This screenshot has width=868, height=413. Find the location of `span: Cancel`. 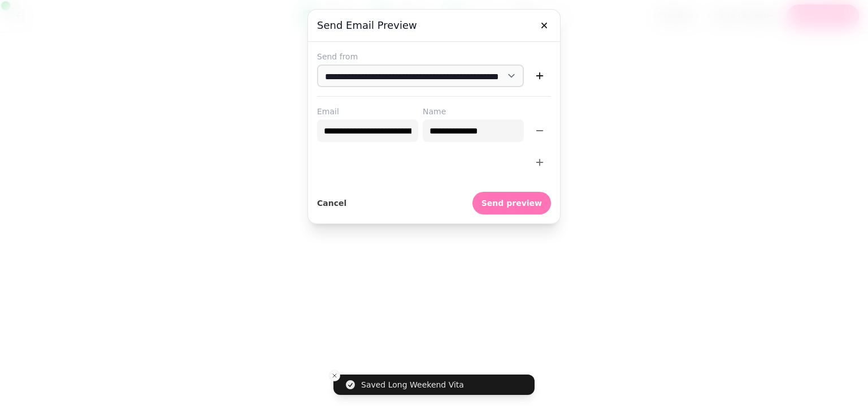

span: Cancel is located at coordinates (332, 203).